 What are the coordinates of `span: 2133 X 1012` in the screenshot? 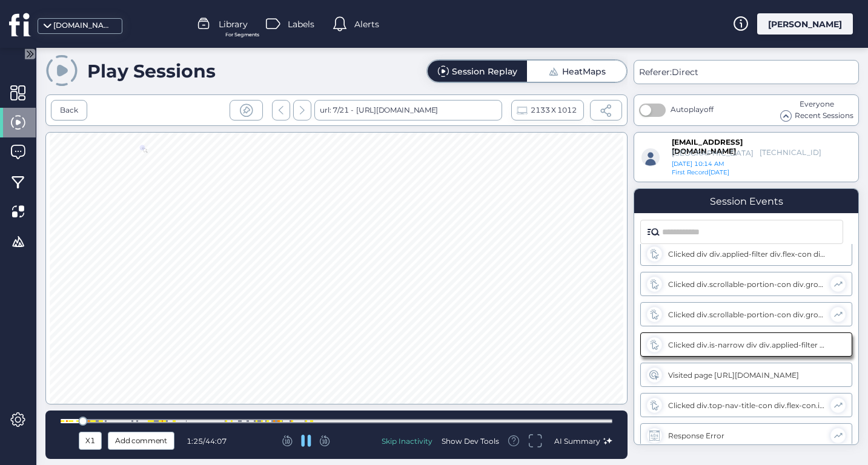 It's located at (553, 110).